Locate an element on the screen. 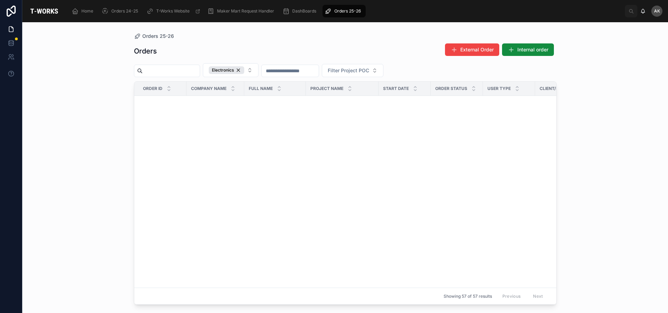  h1: Orders is located at coordinates (145, 51).